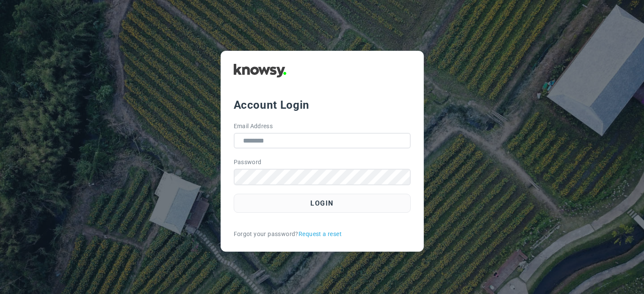 The height and width of the screenshot is (294, 644). Describe the element at coordinates (322, 105) in the screenshot. I see `div: Account Login` at that location.